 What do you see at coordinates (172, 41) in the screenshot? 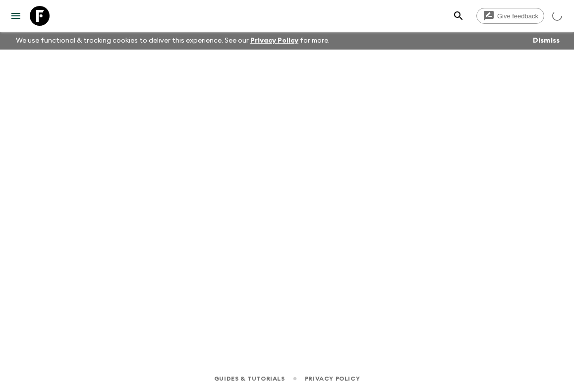
I see `p: We use functional & tracking cookies to deliver this experience. See our for more.` at bounding box center [172, 41].